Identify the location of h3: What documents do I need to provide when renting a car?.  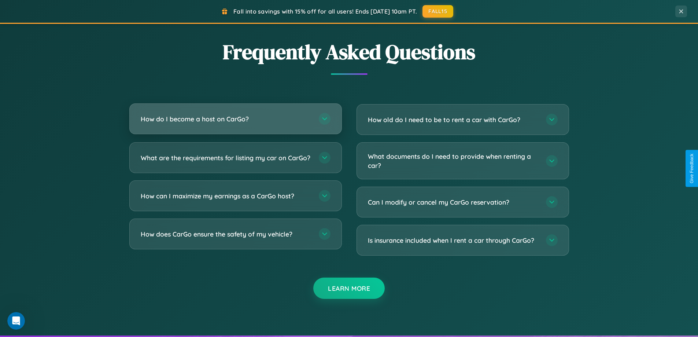
(453, 160).